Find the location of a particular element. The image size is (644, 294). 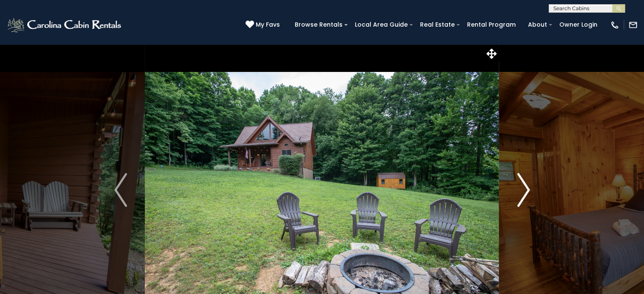

span: My Favs is located at coordinates (267, 24).